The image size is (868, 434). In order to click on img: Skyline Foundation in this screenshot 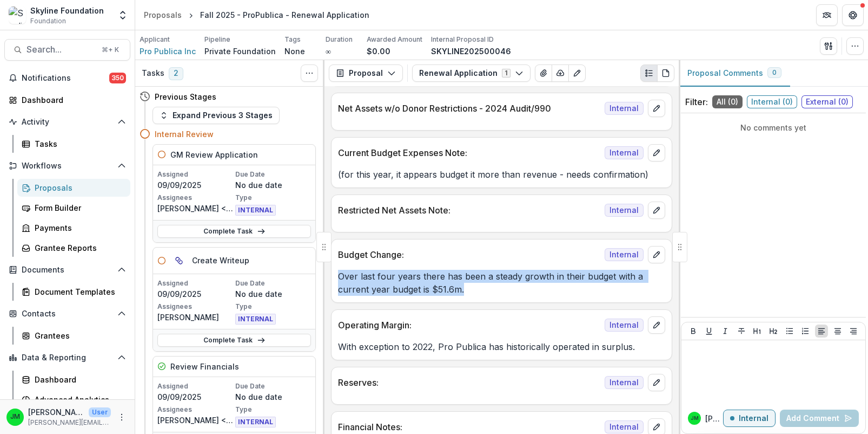, I will do `click(17, 15)`.